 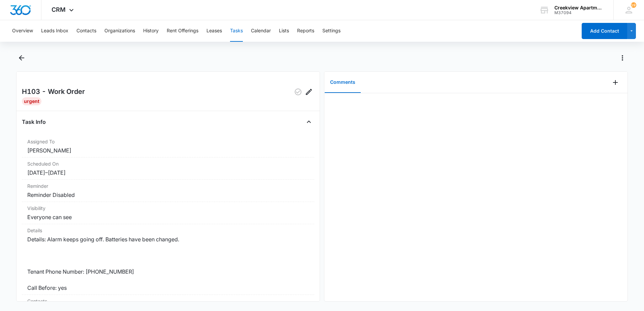 What do you see at coordinates (168, 142) in the screenshot?
I see `dt: Assigned To` at bounding box center [168, 142].